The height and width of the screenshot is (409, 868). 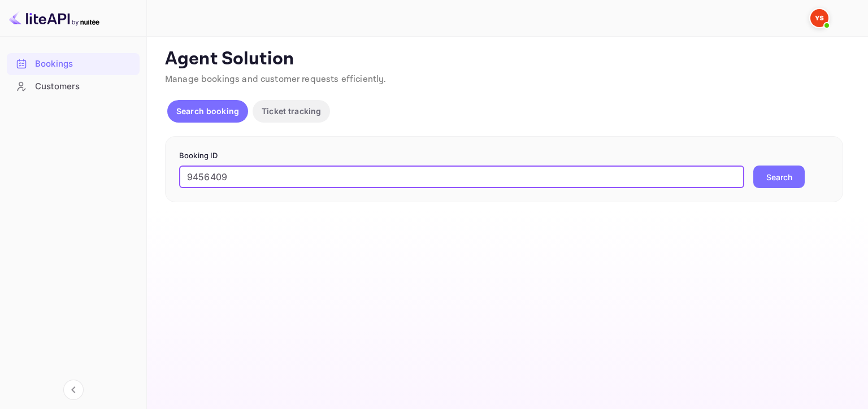 I want to click on p: Agent Solution, so click(x=506, y=59).